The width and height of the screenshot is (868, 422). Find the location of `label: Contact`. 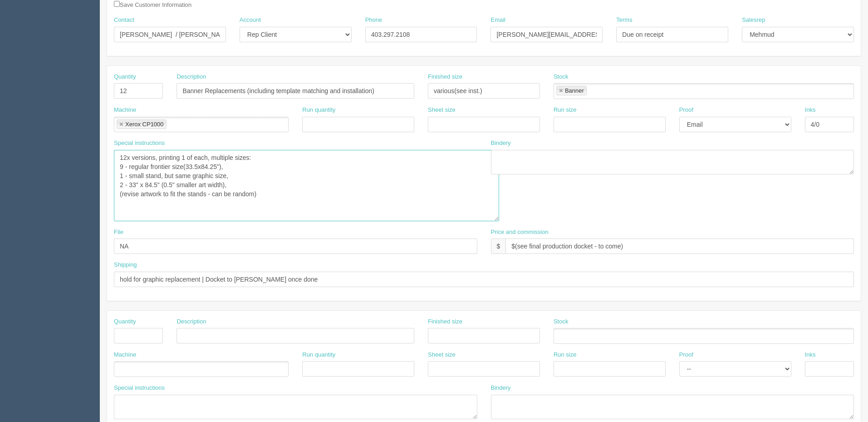

label: Contact is located at coordinates (124, 20).